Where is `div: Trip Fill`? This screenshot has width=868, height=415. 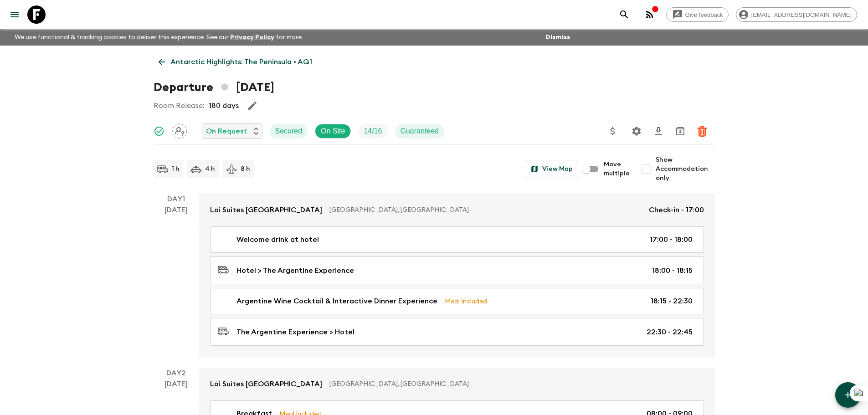 div: Trip Fill is located at coordinates (373, 132).